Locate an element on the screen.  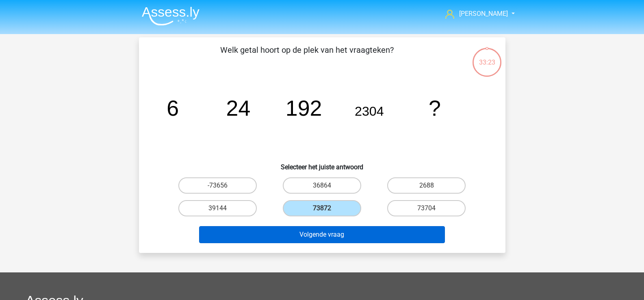
label: 36864 is located at coordinates (321, 185).